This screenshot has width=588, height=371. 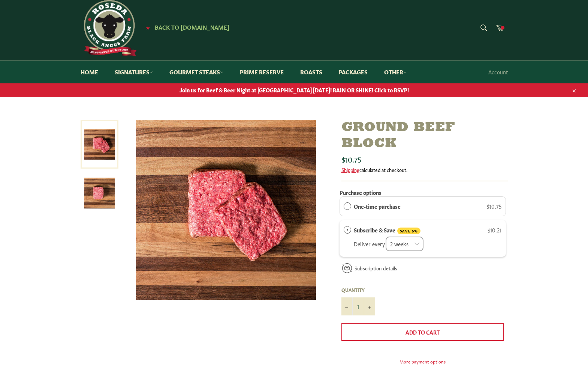 What do you see at coordinates (196, 72) in the screenshot?
I see `a: Gourmet Steaks` at bounding box center [196, 72].